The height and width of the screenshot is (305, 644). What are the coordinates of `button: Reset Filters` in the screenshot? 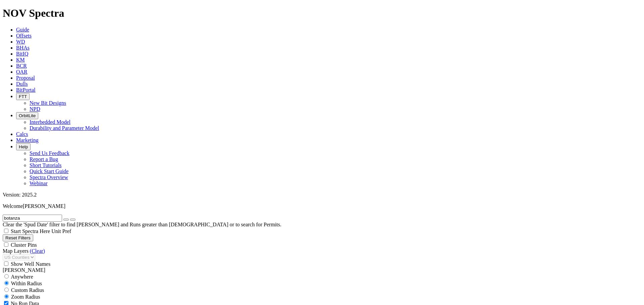 It's located at (18, 237).